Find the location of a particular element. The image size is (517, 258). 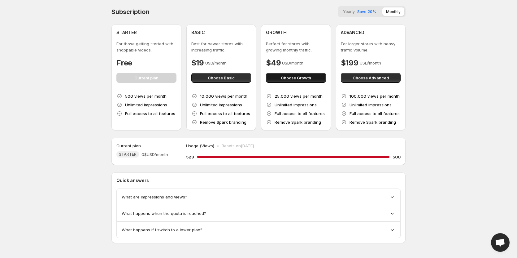

p: Quick answers is located at coordinates (259, 180).